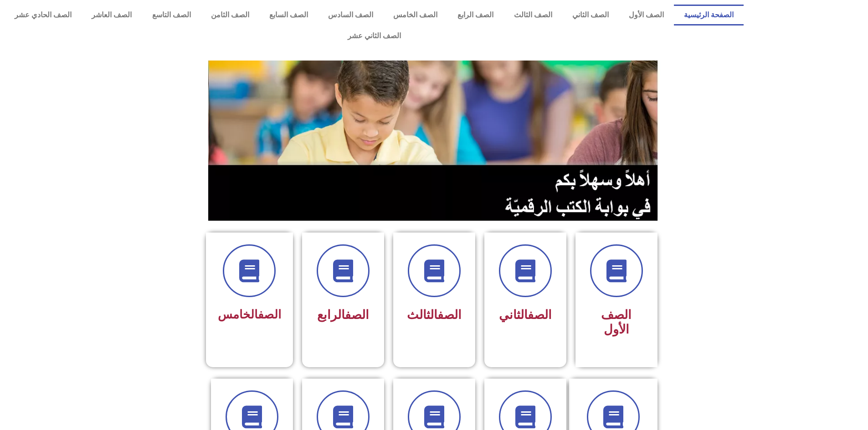  I want to click on a: الصف العاشر, so click(111, 15).